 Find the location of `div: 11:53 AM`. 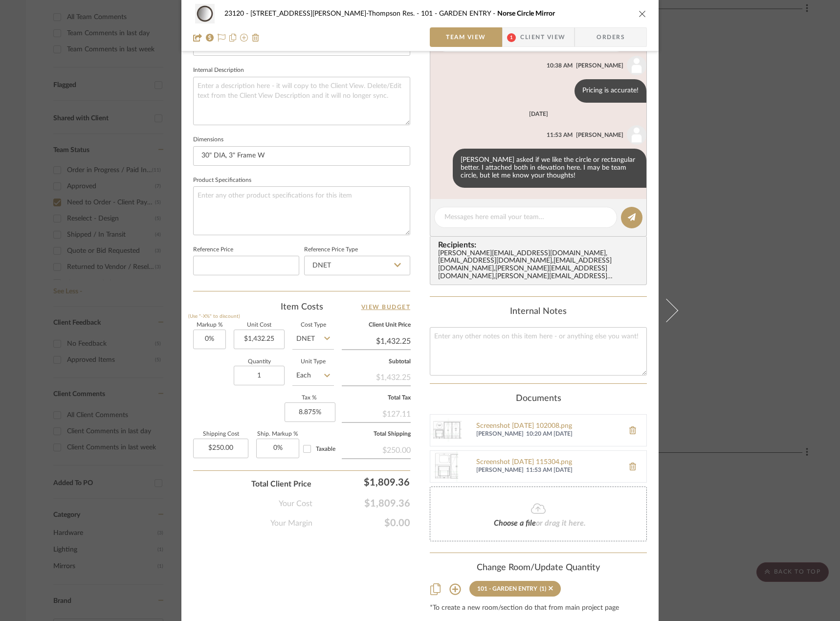

div: 11:53 AM is located at coordinates (559, 135).